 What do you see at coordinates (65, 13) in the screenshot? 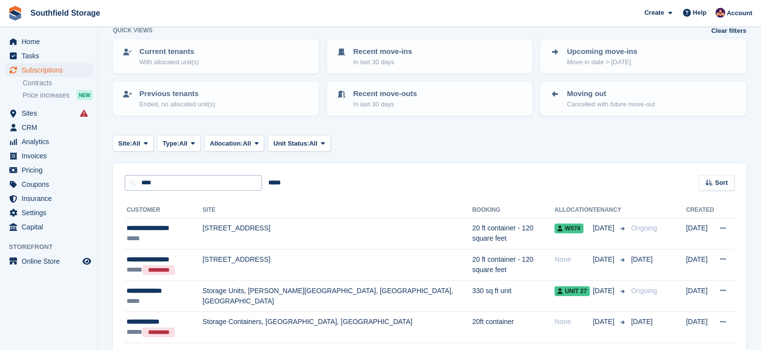
I see `a: Southfield Storage` at bounding box center [65, 13].